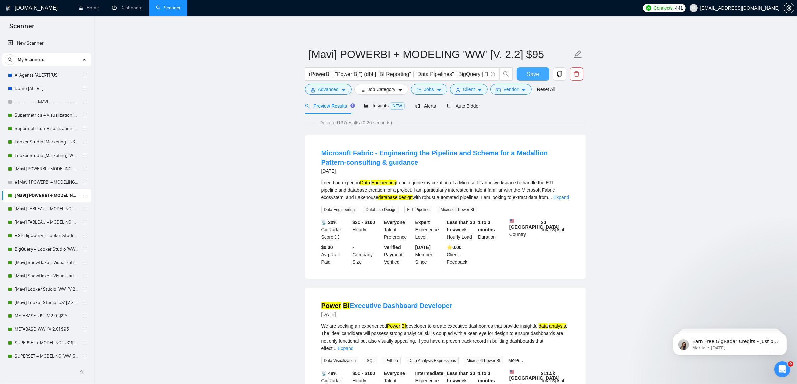 Image resolution: width=797 pixels, height=384 pixels. I want to click on button: Save, so click(533, 74).